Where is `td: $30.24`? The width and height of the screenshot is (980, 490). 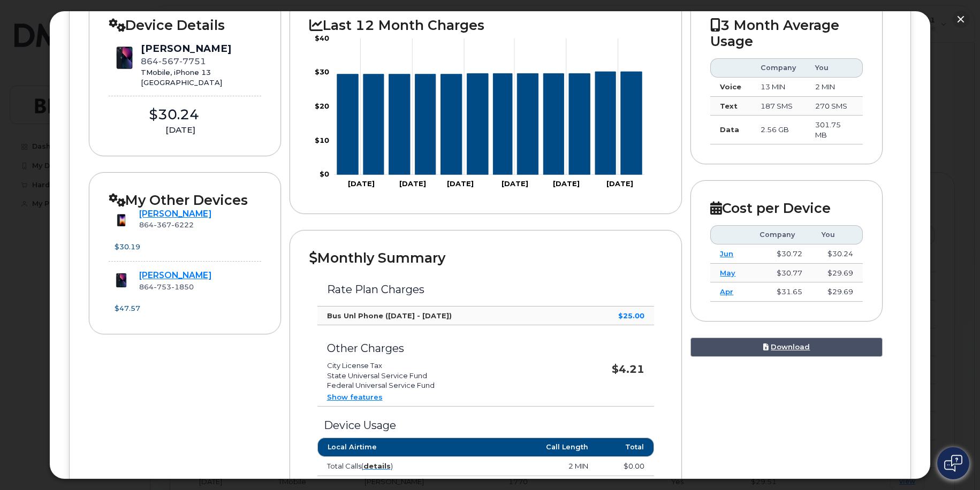
td: $30.24 is located at coordinates (837, 254).